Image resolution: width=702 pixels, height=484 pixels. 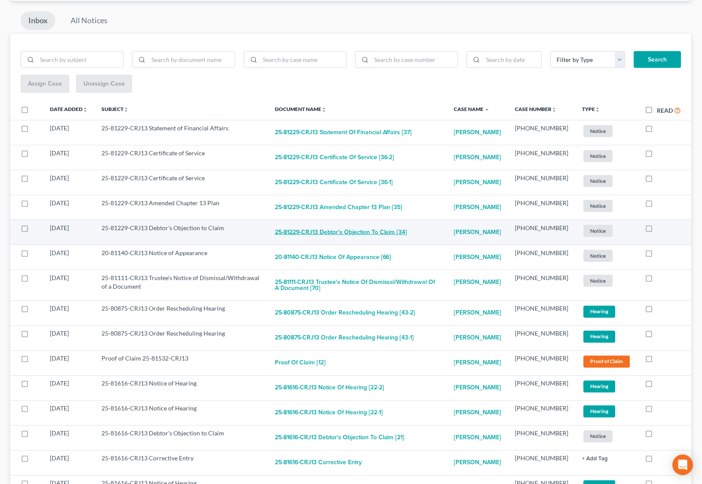 I want to click on input: Search by document name, so click(x=191, y=60).